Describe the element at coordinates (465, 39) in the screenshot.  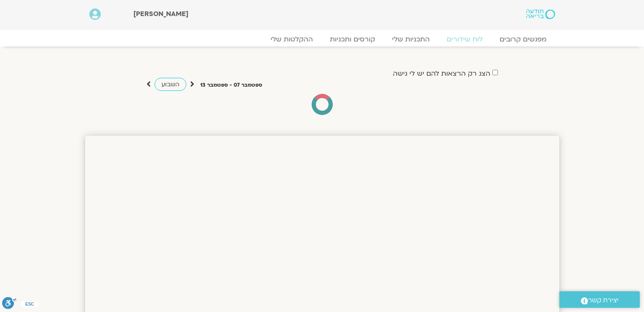
I see `a: לוח שידורים` at that location.